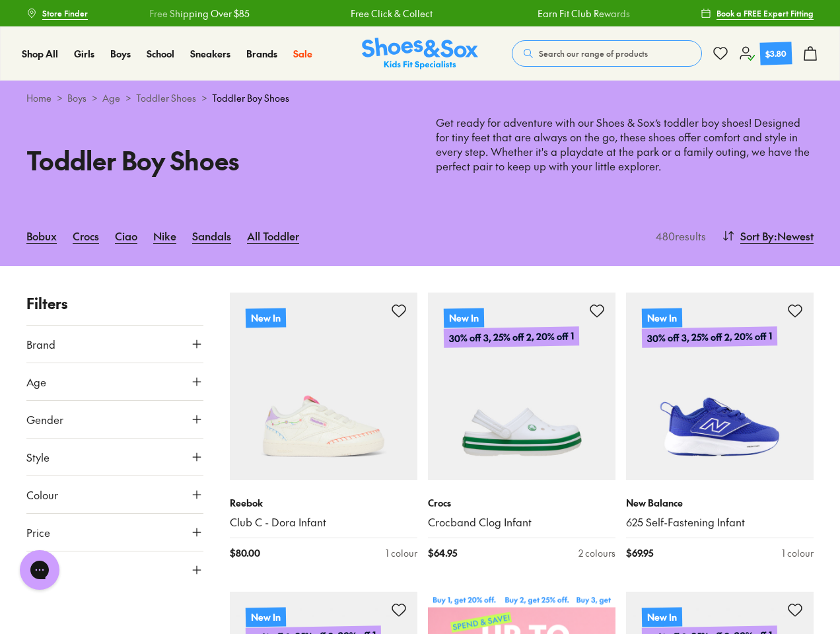 This screenshot has height=634, width=840. I want to click on a: Club C - Dora Infant, so click(323, 522).